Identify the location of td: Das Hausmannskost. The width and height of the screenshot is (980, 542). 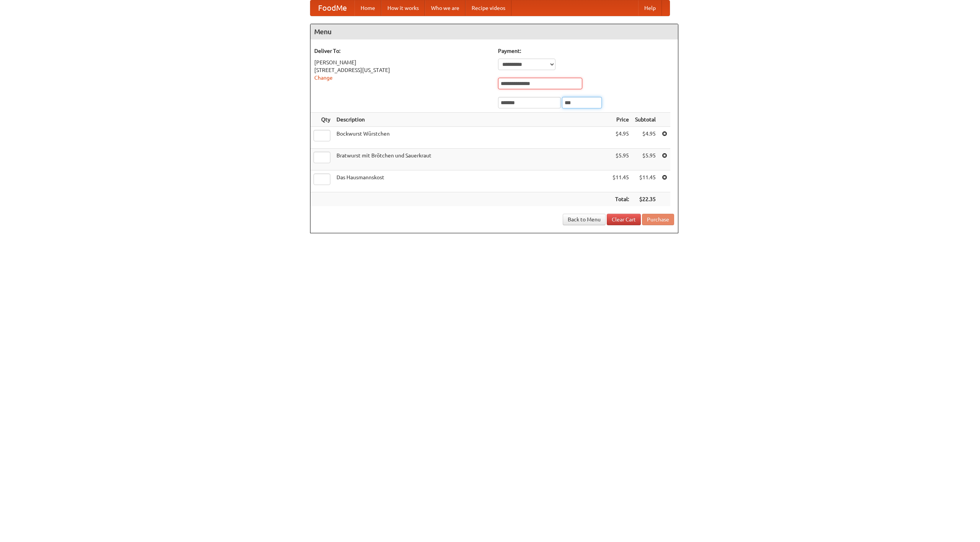
(472, 182).